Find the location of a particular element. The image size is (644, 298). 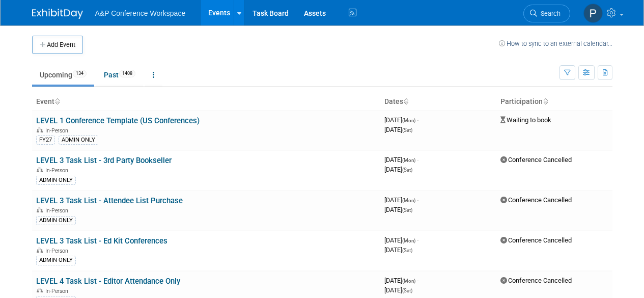

a: LEVEL 3 Task List - Ed Kit Conferences is located at coordinates (102, 241).